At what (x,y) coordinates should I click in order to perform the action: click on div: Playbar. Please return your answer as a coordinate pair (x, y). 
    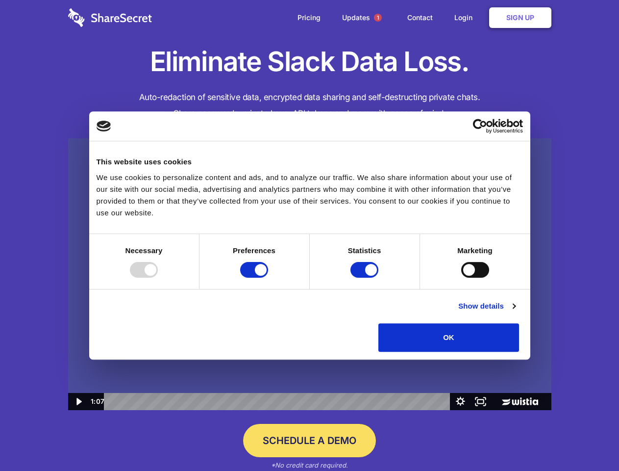
    Looking at the image, I should click on (278, 401).